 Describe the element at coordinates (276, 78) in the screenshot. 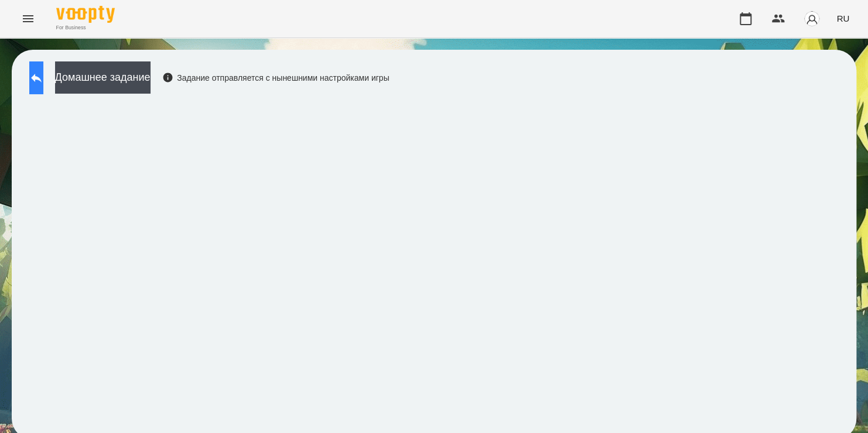

I see `div: Задание отправляется с нынешними настройками игры` at that location.